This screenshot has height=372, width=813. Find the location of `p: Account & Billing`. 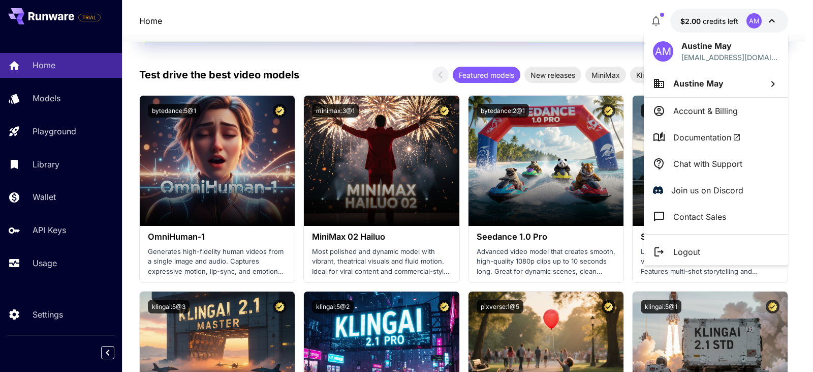

p: Account & Billing is located at coordinates (705, 111).